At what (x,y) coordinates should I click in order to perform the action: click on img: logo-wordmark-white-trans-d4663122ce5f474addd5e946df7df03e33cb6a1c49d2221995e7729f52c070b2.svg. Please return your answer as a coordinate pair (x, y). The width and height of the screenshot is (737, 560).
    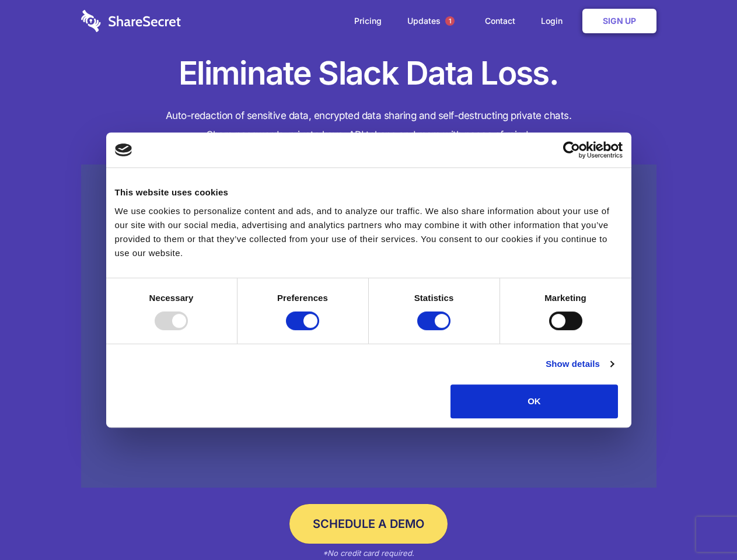
    Looking at the image, I should click on (131, 21).